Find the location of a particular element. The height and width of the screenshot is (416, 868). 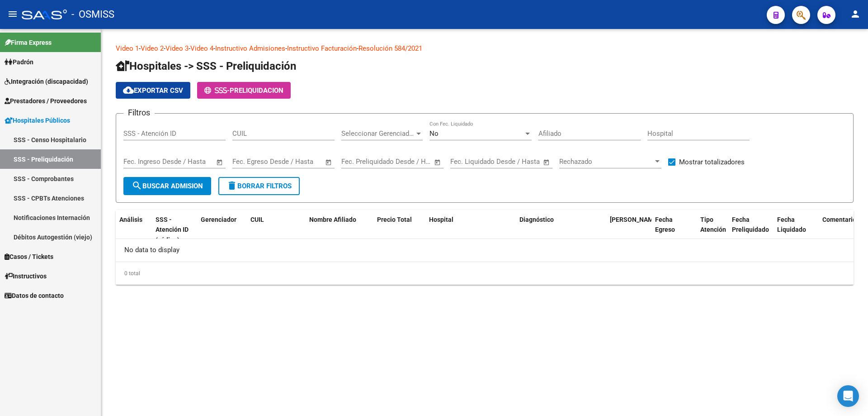

button: Buscar admision is located at coordinates (167, 186).